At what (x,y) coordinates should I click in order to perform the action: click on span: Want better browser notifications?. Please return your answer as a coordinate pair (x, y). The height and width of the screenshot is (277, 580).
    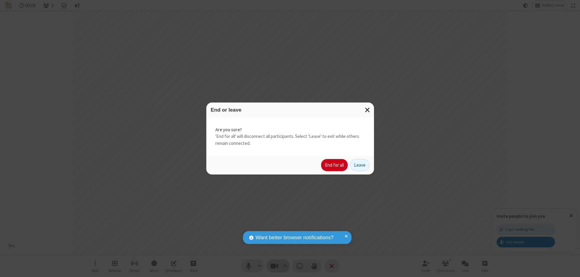
    Looking at the image, I should click on (294, 237).